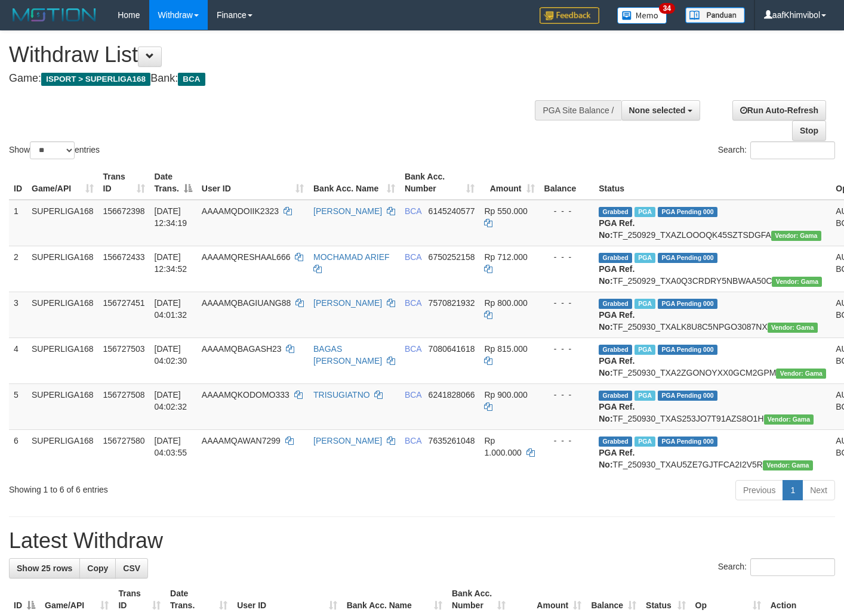 This screenshot has width=844, height=616. What do you see at coordinates (44, 569) in the screenshot?
I see `a: Show 25 rows` at bounding box center [44, 569].